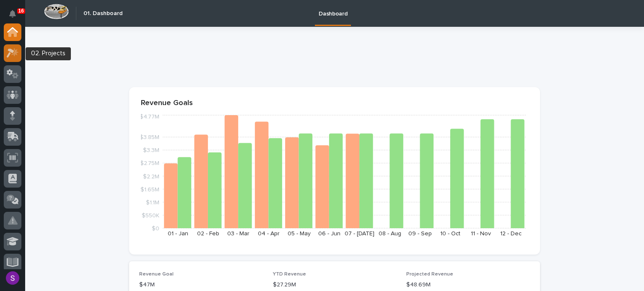  I want to click on tspan: $3.85M, so click(149, 137).